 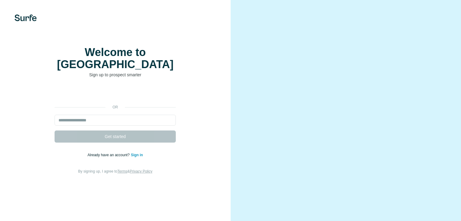 I want to click on span: By signing up, I agree to &, so click(x=115, y=171).